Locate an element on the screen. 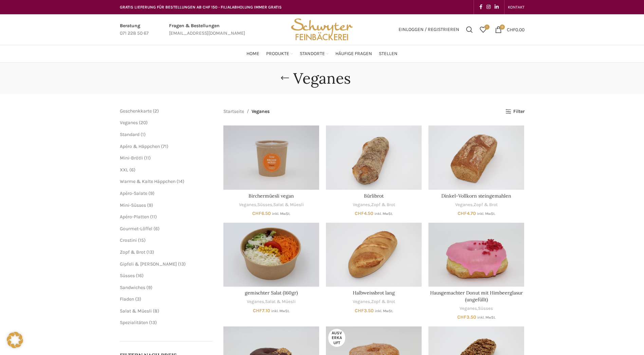 Image resolution: width=644 pixels, height=355 pixels. div: Main navigation is located at coordinates (322, 54).